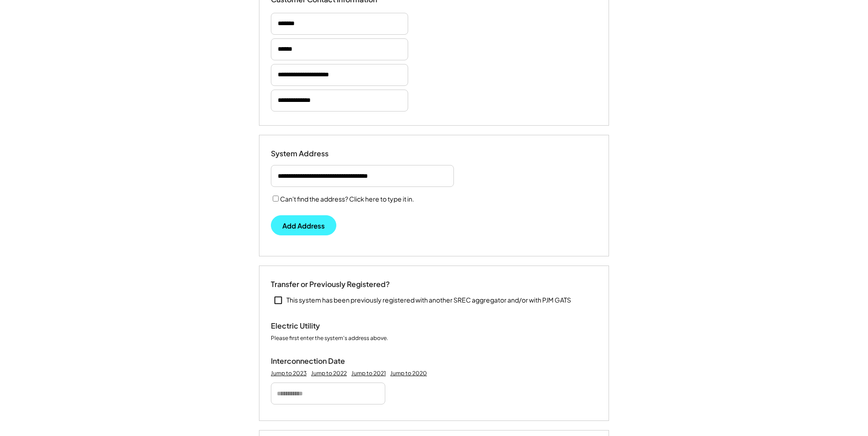 The image size is (868, 436). Describe the element at coordinates (303, 225) in the screenshot. I see `button: Add Address` at that location.